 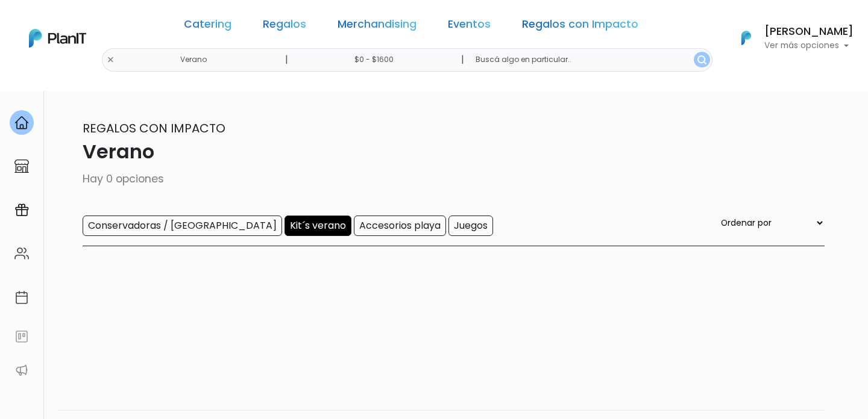 I want to click on input: Kit´s verano, so click(x=317, y=226).